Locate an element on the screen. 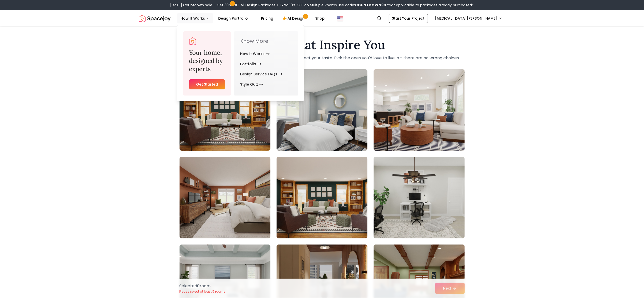  a: Start Your Project is located at coordinates (408, 19).